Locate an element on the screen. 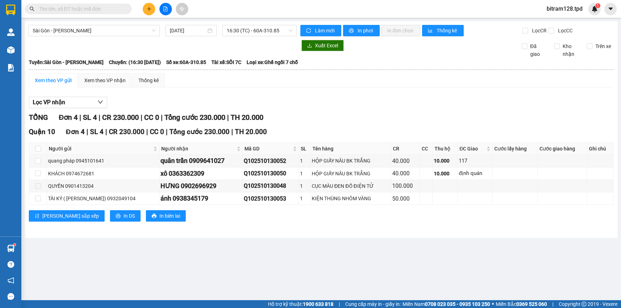 This screenshot has width=621, height=308. div: Q102510130048 is located at coordinates (270, 186).